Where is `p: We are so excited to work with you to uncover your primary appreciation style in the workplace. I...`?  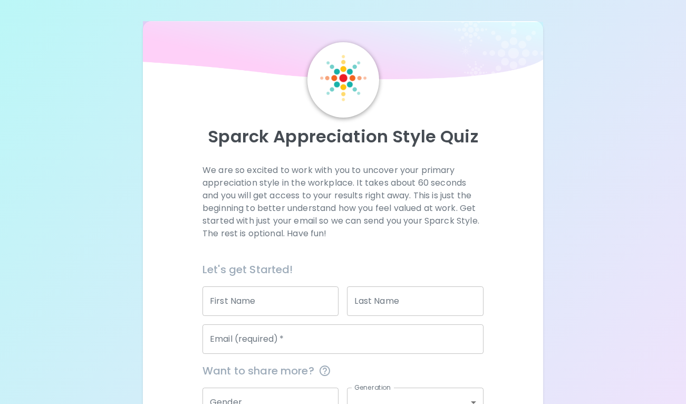 p: We are so excited to work with you to uncover your primary appreciation style in the workplace. I... is located at coordinates (343, 202).